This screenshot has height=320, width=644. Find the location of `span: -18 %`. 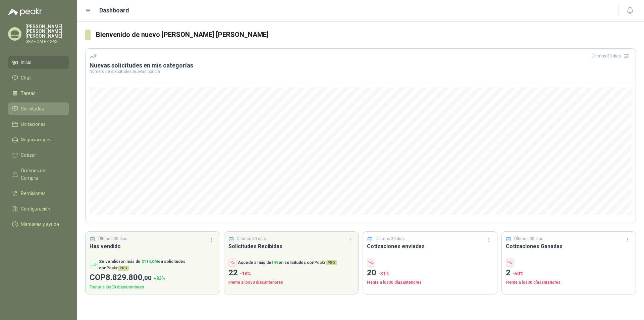

span: -18 % is located at coordinates (245, 274).